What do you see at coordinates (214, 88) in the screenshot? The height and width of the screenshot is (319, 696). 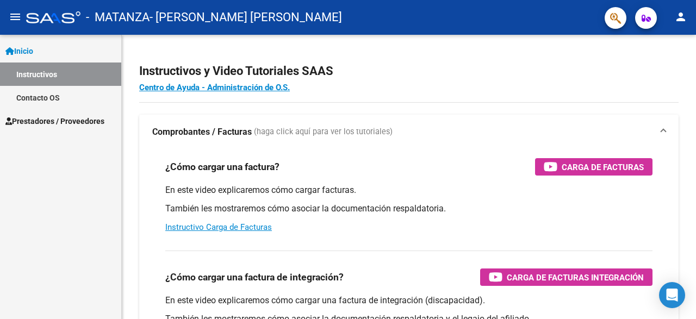 I see `a: Centro de Ayuda - Administración de O.S.` at bounding box center [214, 88].